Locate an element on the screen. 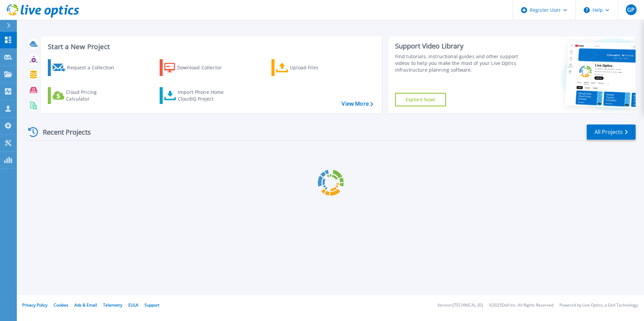  a: Telemetry is located at coordinates (113, 305).